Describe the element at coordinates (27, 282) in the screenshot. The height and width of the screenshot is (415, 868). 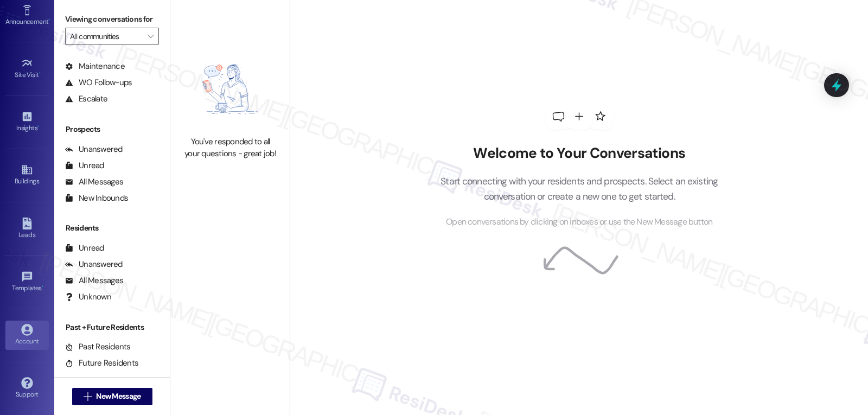
I see `a: Templates •` at that location.